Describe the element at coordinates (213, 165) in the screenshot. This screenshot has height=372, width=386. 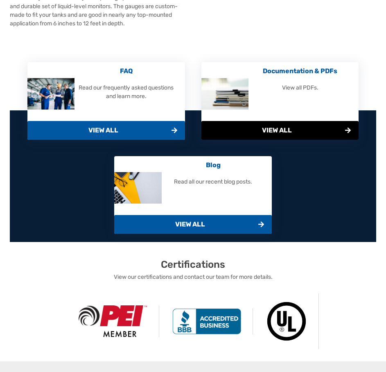
I see `p: Blog` at that location.